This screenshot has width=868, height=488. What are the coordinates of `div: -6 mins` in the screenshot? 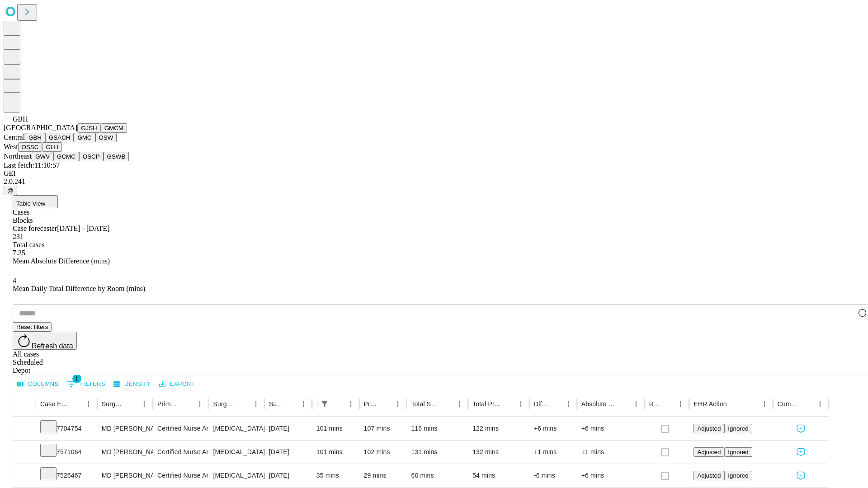 It's located at (553, 476).